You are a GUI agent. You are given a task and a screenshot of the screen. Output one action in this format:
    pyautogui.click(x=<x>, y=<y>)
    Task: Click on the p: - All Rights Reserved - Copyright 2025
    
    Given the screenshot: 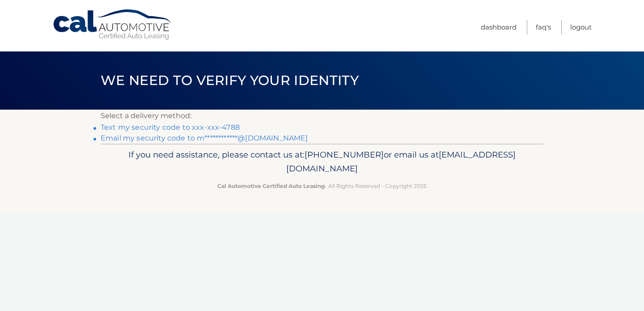 What is the action you would take?
    pyautogui.click(x=322, y=186)
    